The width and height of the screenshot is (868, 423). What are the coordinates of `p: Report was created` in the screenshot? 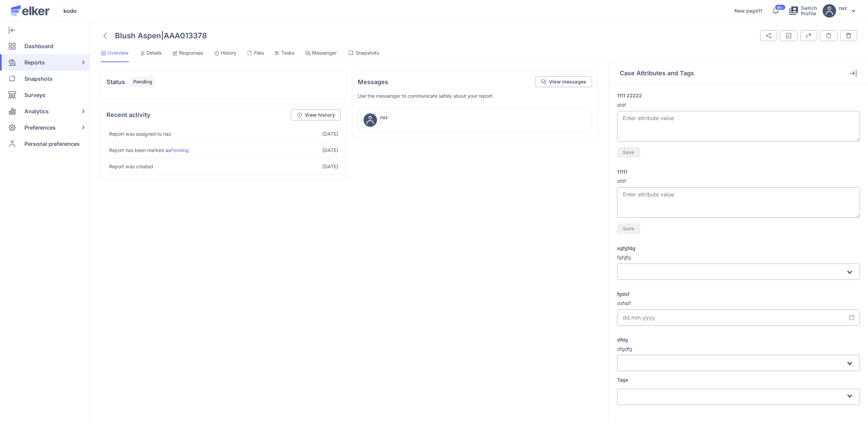 It's located at (132, 166).